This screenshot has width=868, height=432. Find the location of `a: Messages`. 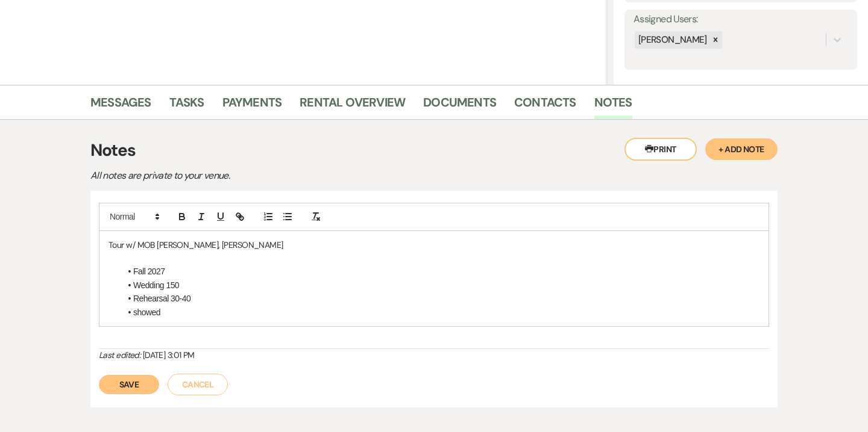

a: Messages is located at coordinates (120, 106).